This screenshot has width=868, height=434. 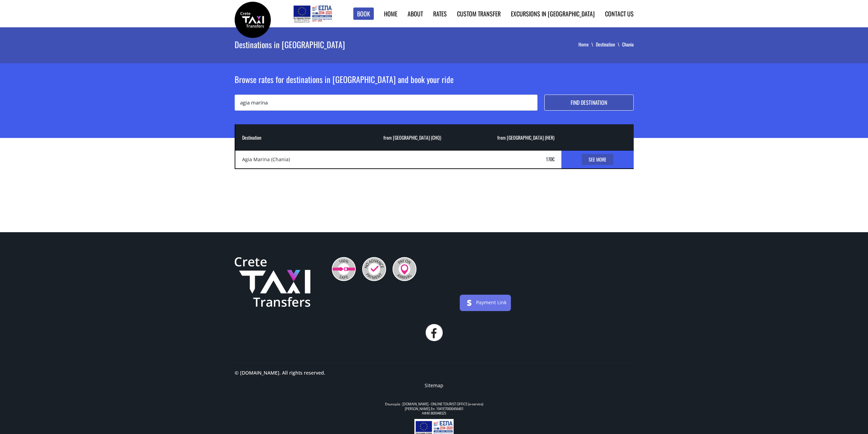 I want to click on li: Chania, so click(x=627, y=44).